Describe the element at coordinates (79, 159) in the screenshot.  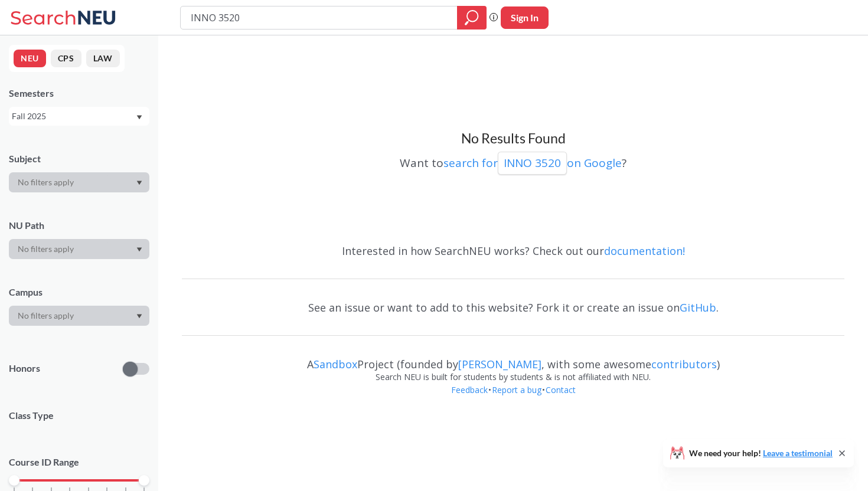
I see `div: Subject` at that location.